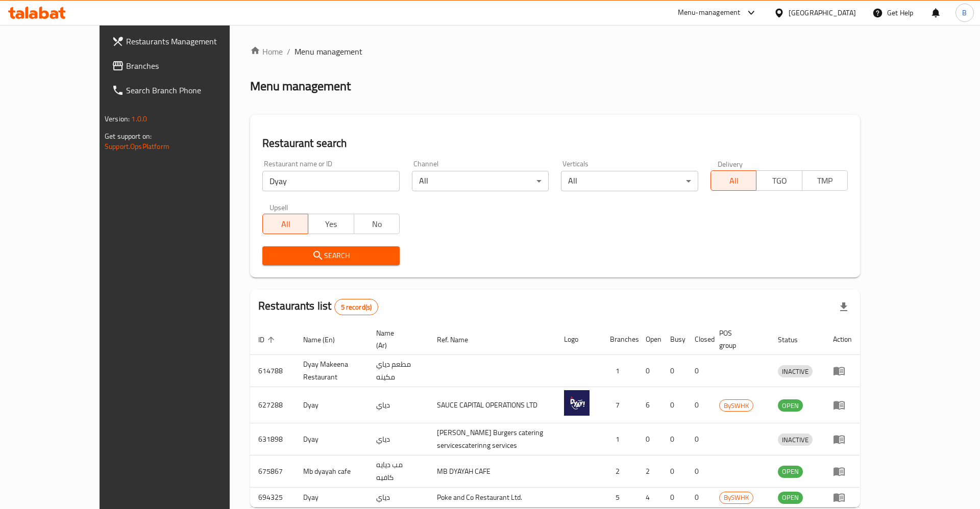 This screenshot has width=980, height=509. I want to click on span: 5 record(s), so click(356, 307).